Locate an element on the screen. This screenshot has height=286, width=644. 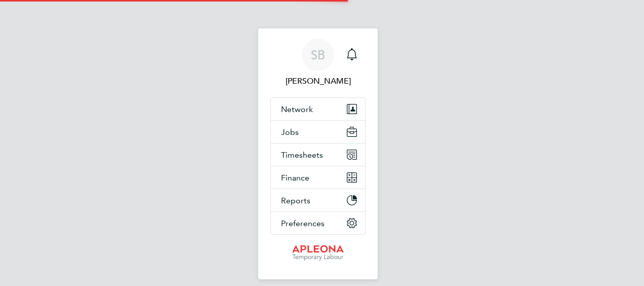
span: Sara Blatcher is located at coordinates (318, 81).